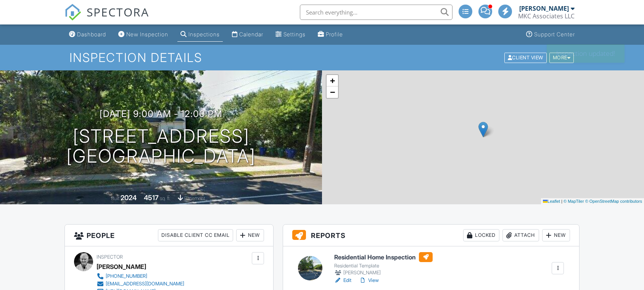 The height and width of the screenshot is (290, 644). Describe the element at coordinates (526, 57) in the screenshot. I see `a: Client View` at that location.